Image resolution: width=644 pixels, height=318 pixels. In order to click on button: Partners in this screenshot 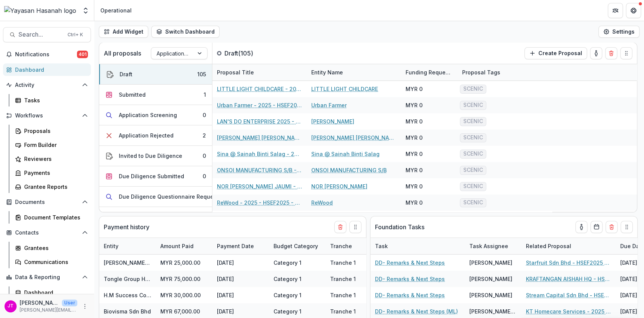, I will do `click(615, 11)`.